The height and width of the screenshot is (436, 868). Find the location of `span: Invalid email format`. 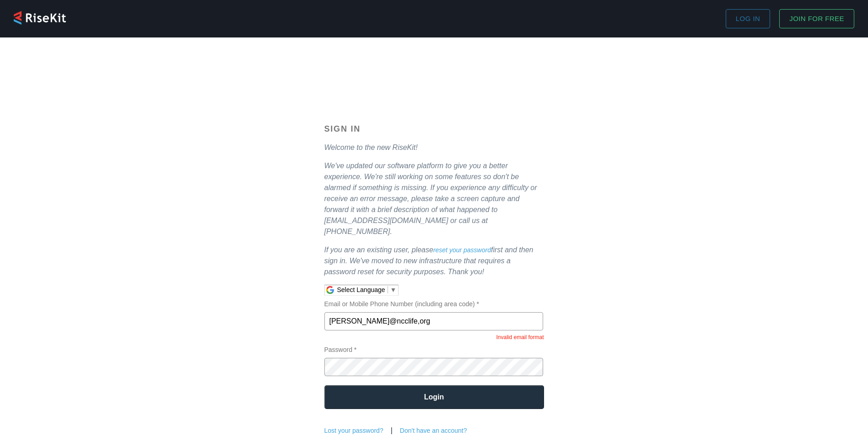

span: Invalid email format is located at coordinates (434, 337).